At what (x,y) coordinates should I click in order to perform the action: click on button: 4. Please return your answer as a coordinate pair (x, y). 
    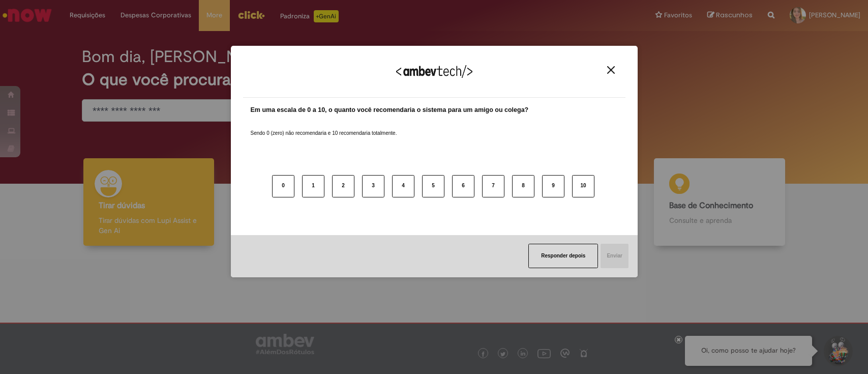
    Looking at the image, I should click on (403, 186).